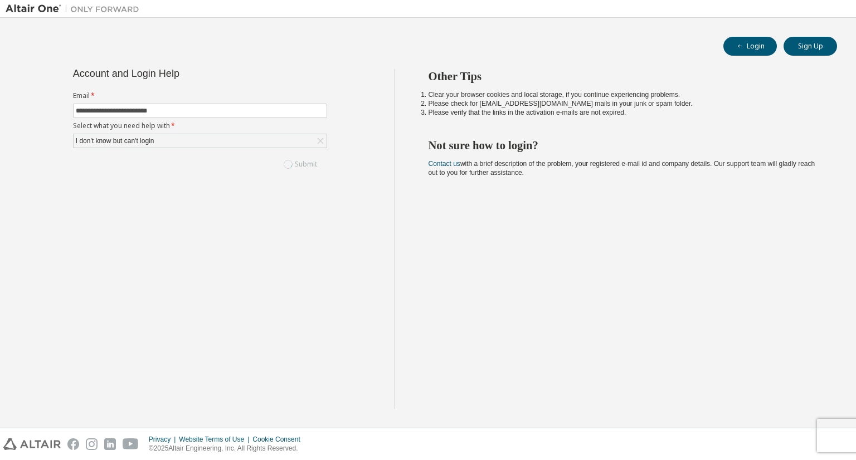  What do you see at coordinates (110, 444) in the screenshot?
I see `img: linkedin.svg` at bounding box center [110, 444].